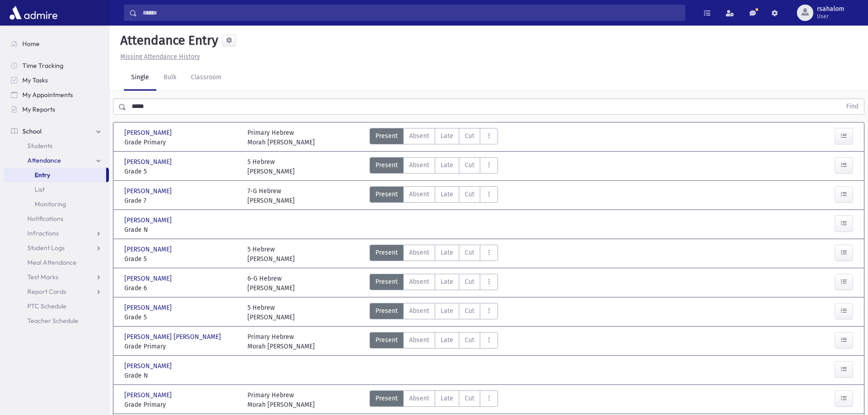 The width and height of the screenshot is (868, 415). What do you see at coordinates (56, 160) in the screenshot?
I see `a: Attendance` at bounding box center [56, 160].